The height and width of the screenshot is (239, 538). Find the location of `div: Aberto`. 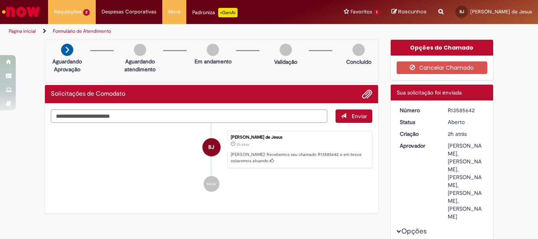

div: Aberto is located at coordinates (466, 122).